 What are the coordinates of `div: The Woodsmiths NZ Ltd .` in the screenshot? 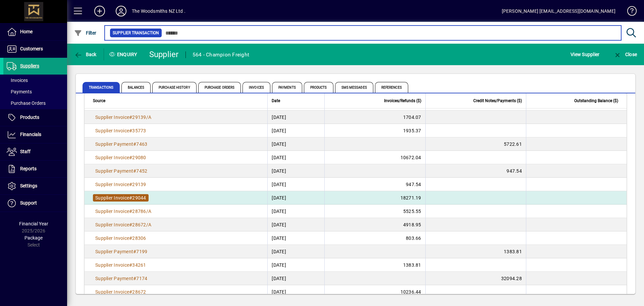 It's located at (159, 11).